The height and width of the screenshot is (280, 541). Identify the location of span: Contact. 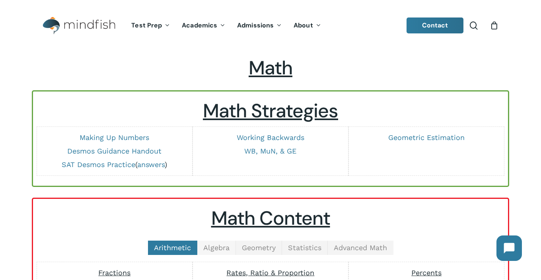
(435, 25).